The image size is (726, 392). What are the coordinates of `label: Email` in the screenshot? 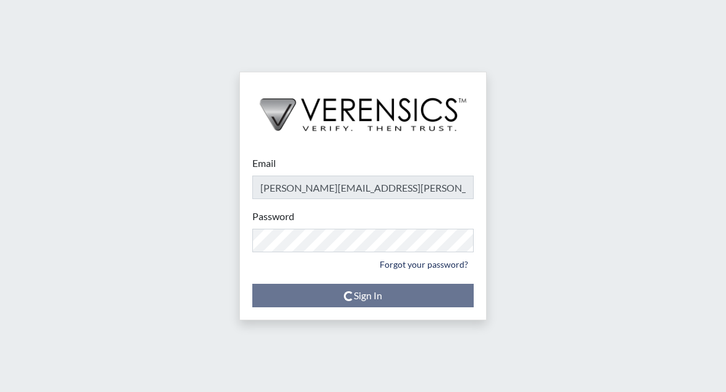 It's located at (264, 163).